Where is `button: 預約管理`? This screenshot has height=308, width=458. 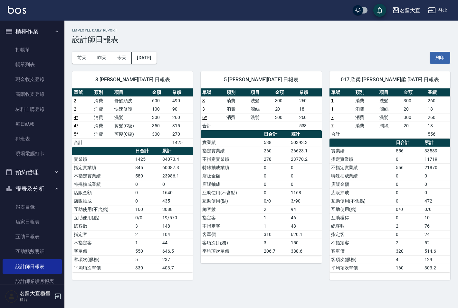
button: 預約管理 is located at coordinates (32, 173).